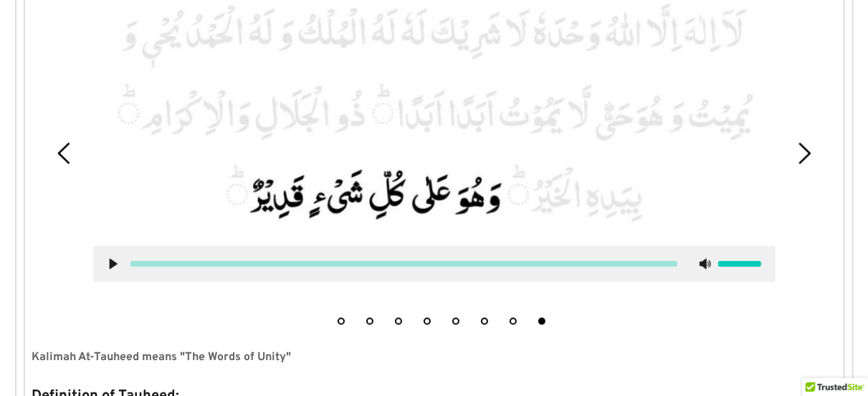  I want to click on button: 3 of 8, so click(398, 321).